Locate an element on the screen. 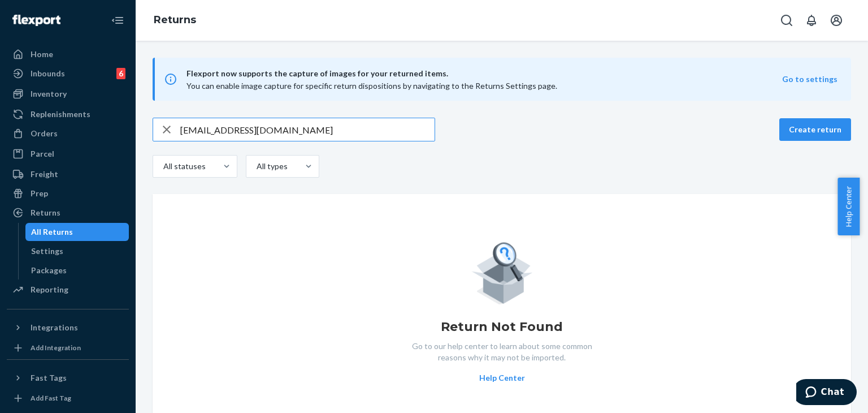 This screenshot has height=413, width=868. div: Freight is located at coordinates (44, 174).